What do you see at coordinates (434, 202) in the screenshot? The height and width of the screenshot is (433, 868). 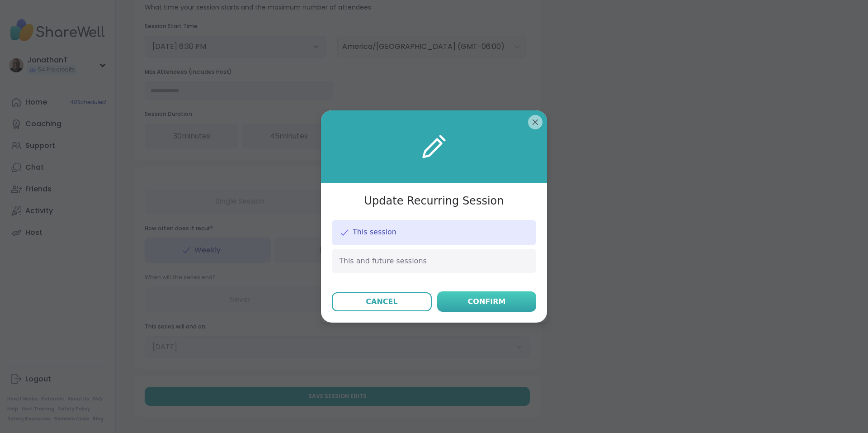 I see `h3: Update Recurring Session` at bounding box center [434, 202].